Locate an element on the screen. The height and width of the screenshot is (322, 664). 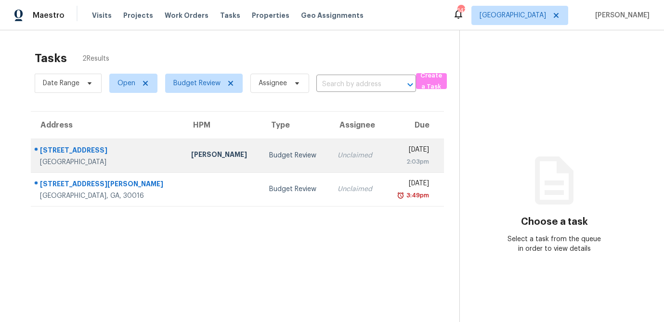
input: Search by address is located at coordinates (352, 84).